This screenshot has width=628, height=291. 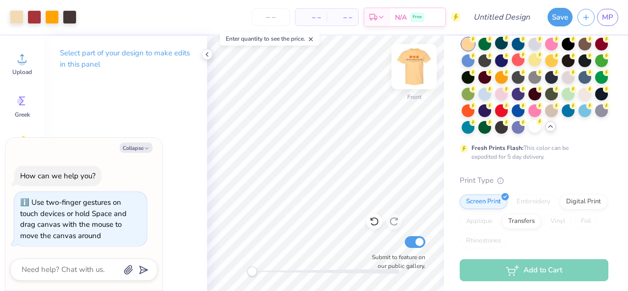 What do you see at coordinates (270, 39) in the screenshot?
I see `div: Enter quantity to see the price.` at bounding box center [270, 39].